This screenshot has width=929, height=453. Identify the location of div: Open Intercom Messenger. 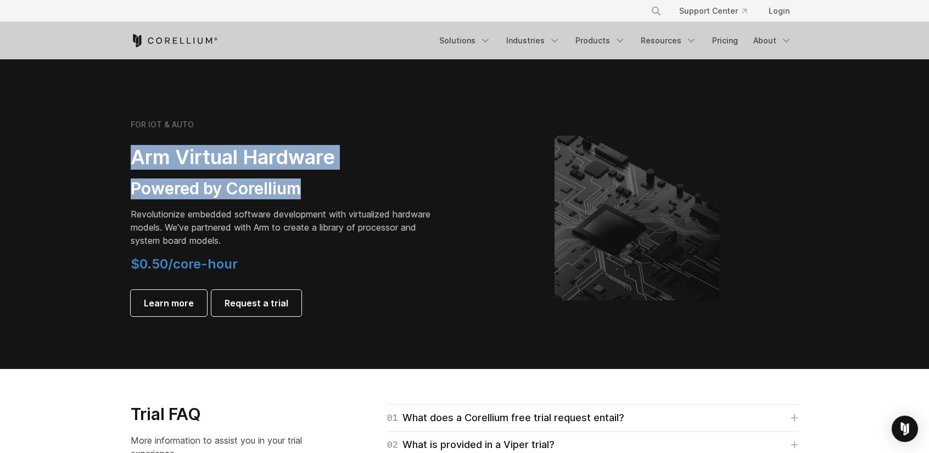
(904, 429).